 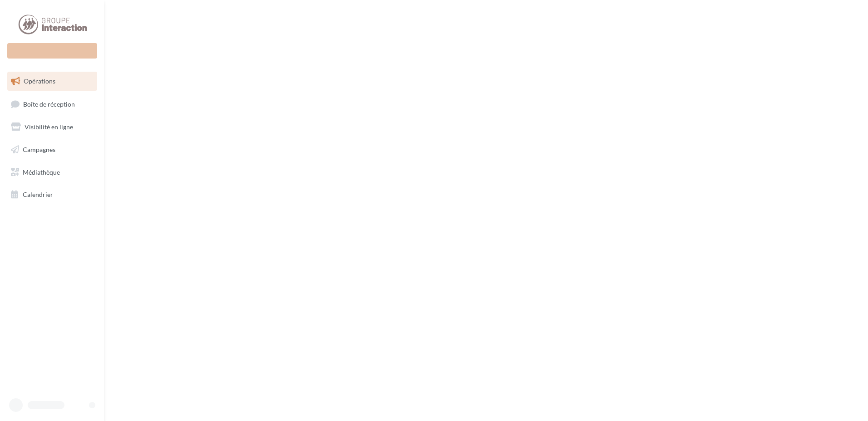 I want to click on a: Opérations, so click(x=52, y=81).